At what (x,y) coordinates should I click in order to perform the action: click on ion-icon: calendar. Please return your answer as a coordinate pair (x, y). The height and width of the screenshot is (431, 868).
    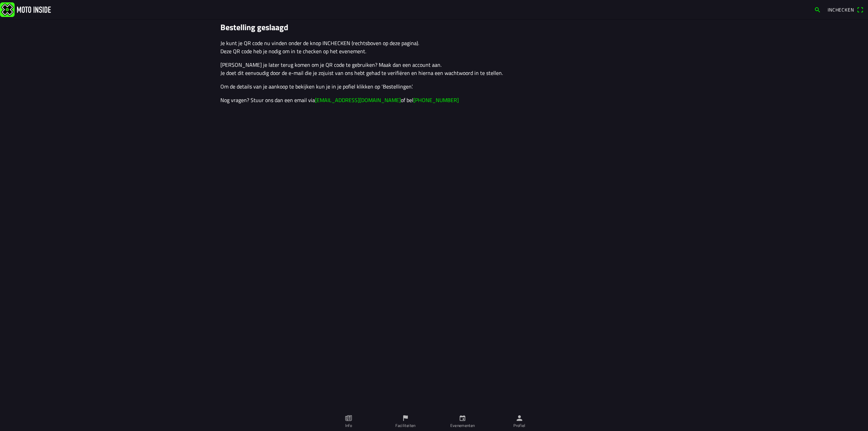
    Looking at the image, I should click on (463, 418).